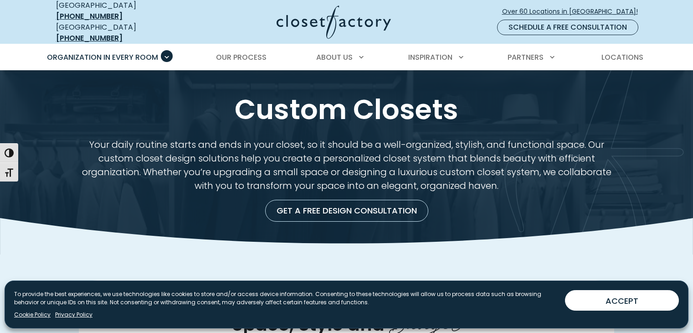  I want to click on p: Your daily routine starts and ends in your closet, so it should be a well-organized, stylish, and..., so click(346, 165).